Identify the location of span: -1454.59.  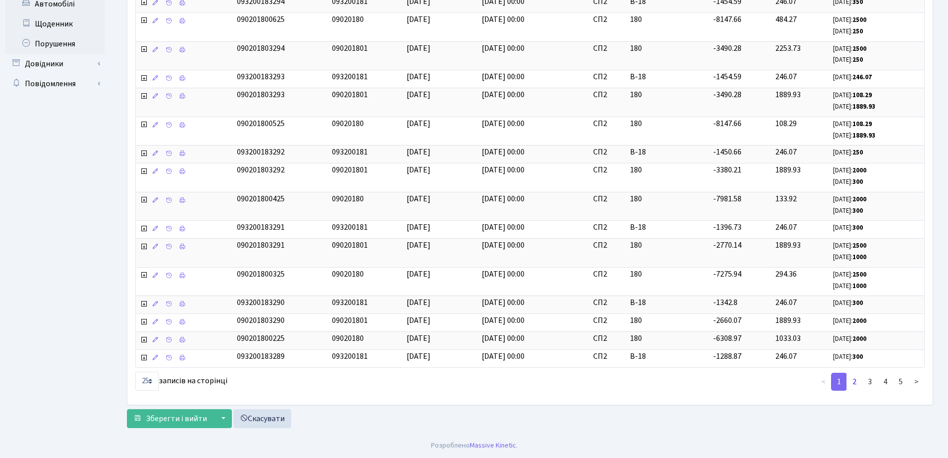
(727, 77).